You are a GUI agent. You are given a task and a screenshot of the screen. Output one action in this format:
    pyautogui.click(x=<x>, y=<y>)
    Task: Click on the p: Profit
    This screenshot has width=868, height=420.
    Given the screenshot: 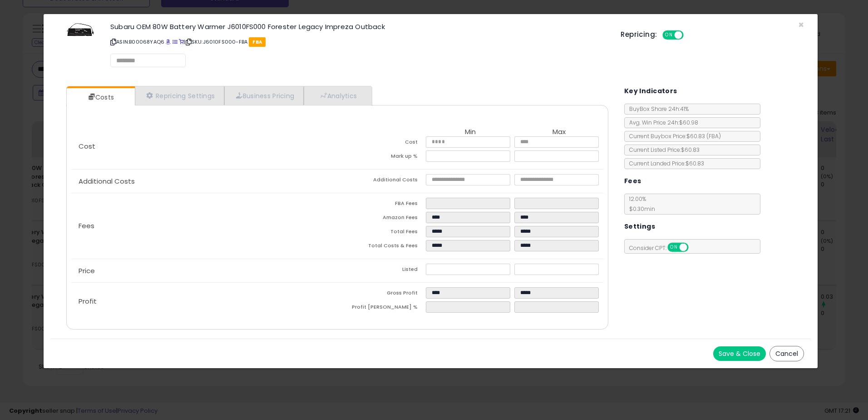 What is the action you would take?
    pyautogui.click(x=204, y=302)
    